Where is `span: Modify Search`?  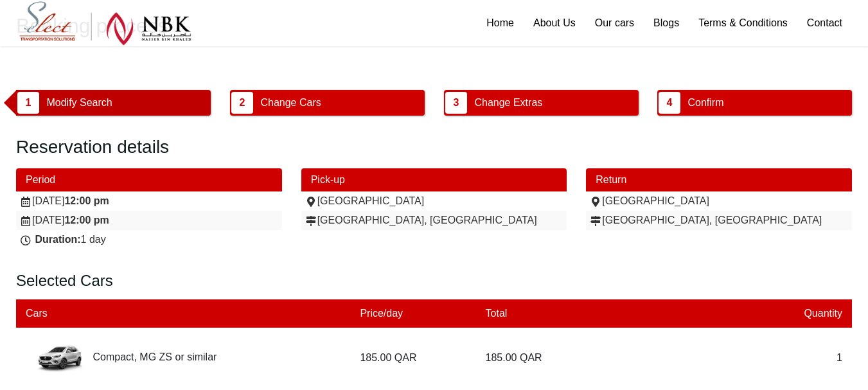 span: Modify Search is located at coordinates (79, 103).